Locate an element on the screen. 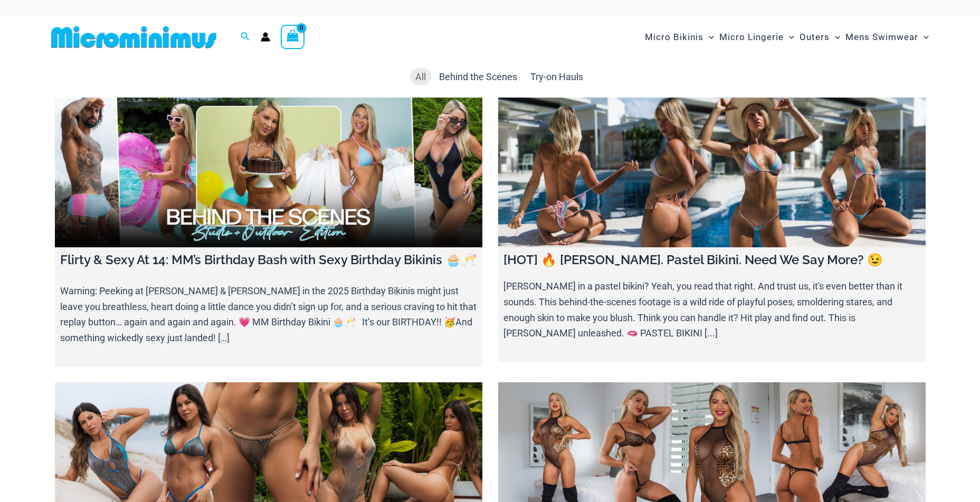 The image size is (980, 502). a: Micro BikinisMenu ToggleMenu Toggle is located at coordinates (679, 37).